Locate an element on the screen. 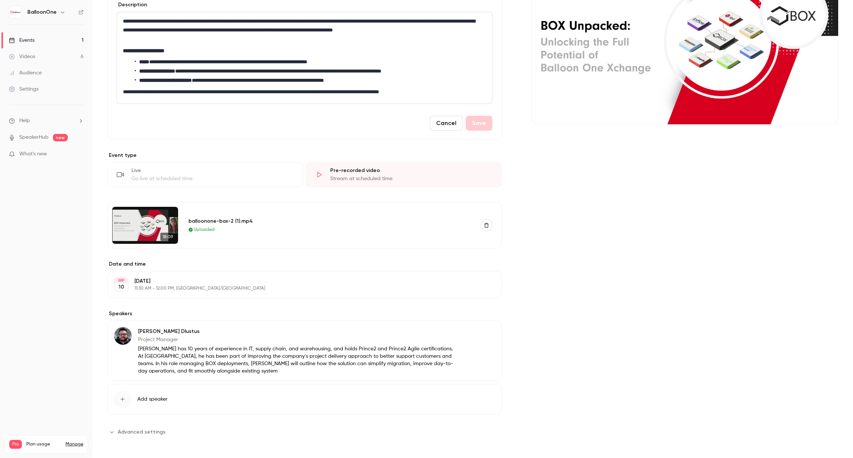 Image resolution: width=853 pixels, height=458 pixels. button: Cancel is located at coordinates (446, 123).